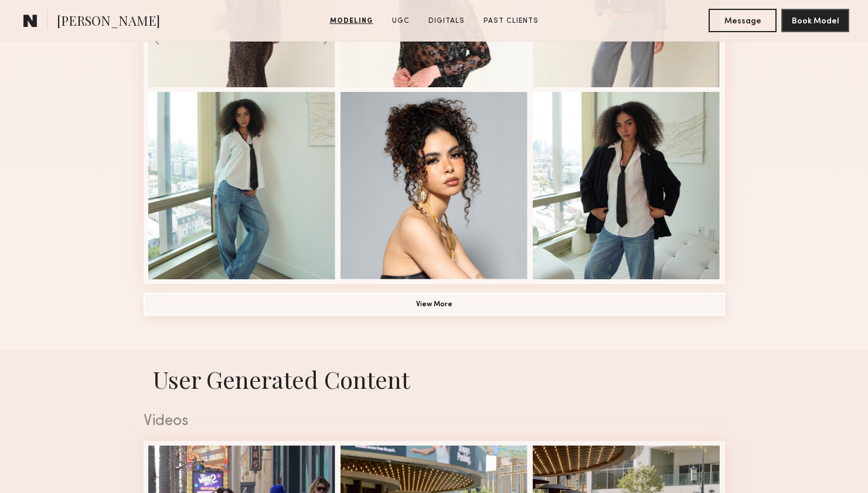  Describe the element at coordinates (511, 21) in the screenshot. I see `a: Past Clients` at that location.